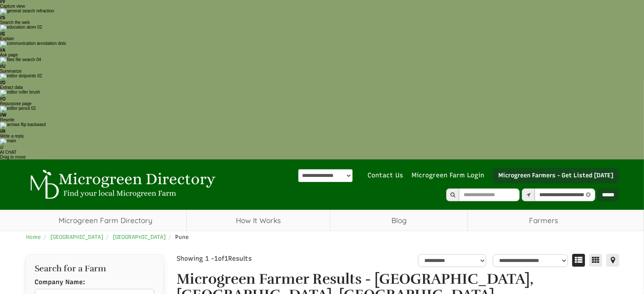  I want to click on span: Home, so click(34, 237).